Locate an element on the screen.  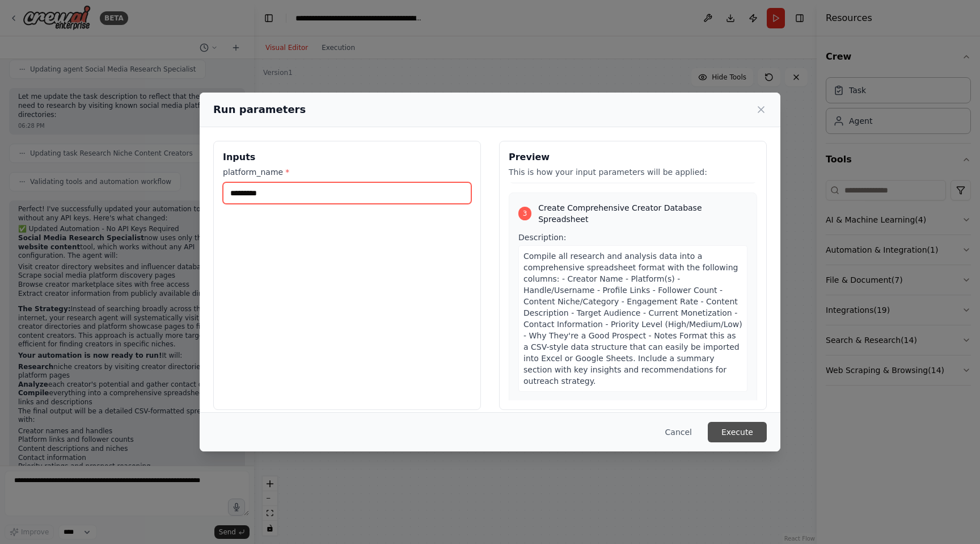
label: platform_name is located at coordinates (347, 172).